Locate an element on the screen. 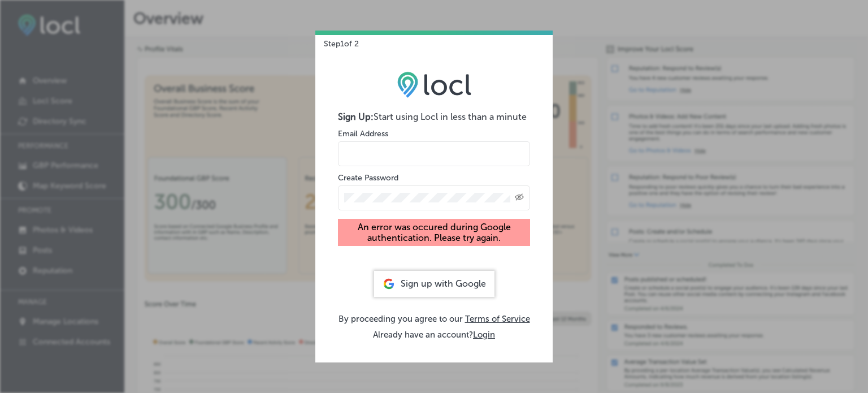  div: Sign up with Google is located at coordinates (434, 284).